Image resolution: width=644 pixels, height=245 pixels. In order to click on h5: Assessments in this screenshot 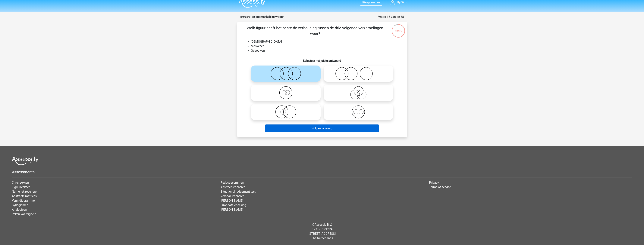, I will do `click(322, 172)`.